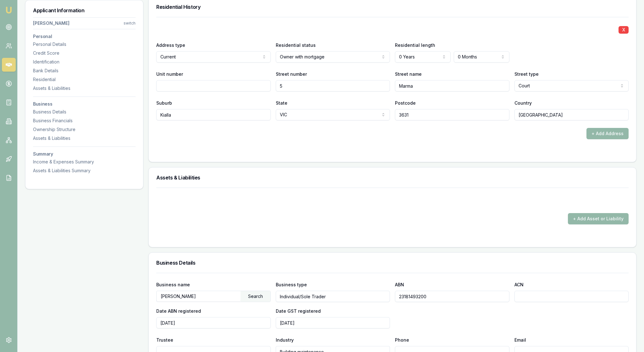  Describe the element at coordinates (84, 112) in the screenshot. I see `div: Business Details` at that location.